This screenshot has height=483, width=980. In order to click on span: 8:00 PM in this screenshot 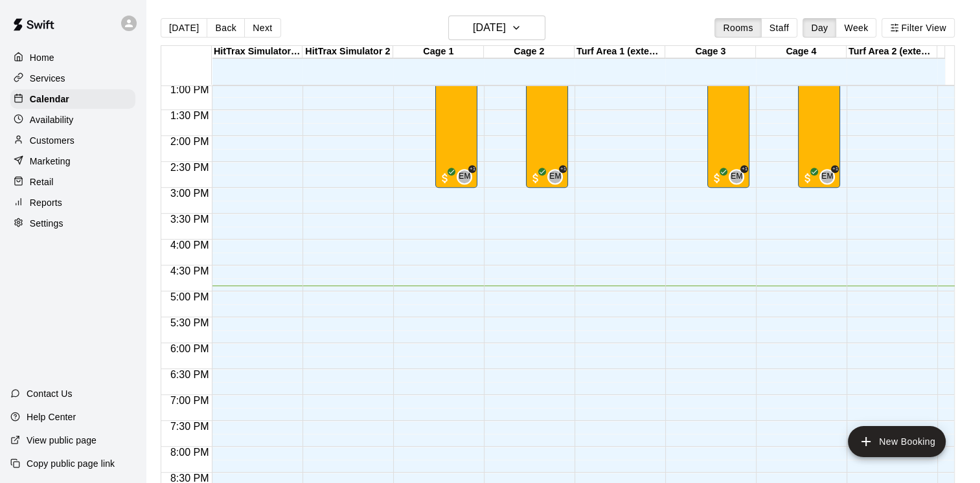, I will do `click(189, 452)`.